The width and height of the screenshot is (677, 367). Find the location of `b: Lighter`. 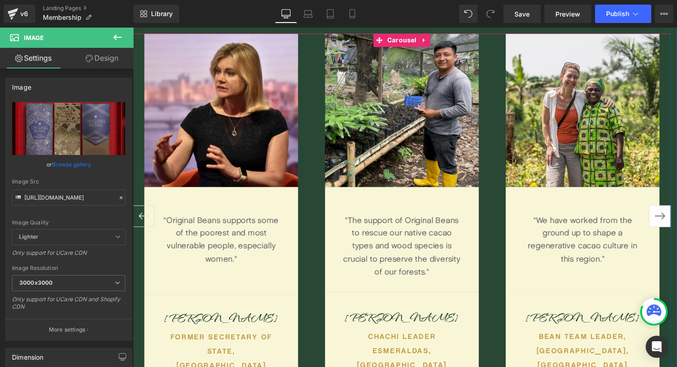

b: Lighter is located at coordinates (29, 237).